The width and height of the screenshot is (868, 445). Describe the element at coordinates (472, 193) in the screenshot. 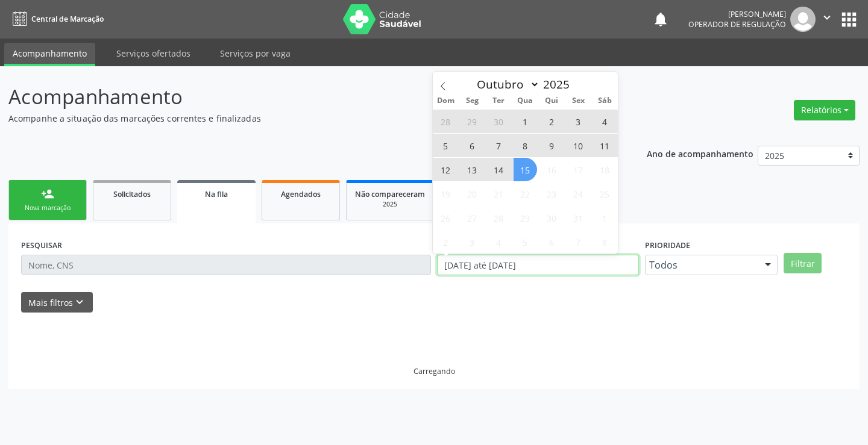

I see `span: Outubro 20, 2025` at that location.